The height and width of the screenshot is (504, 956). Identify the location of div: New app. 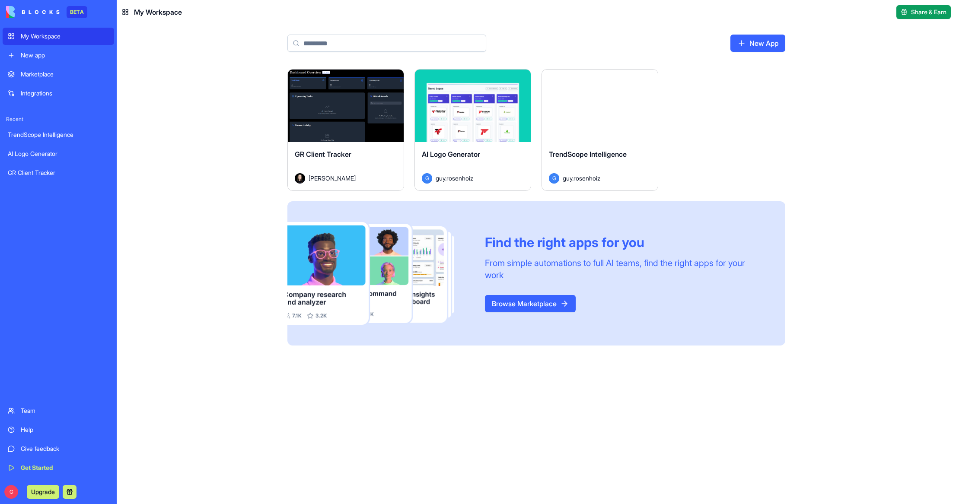
(65, 55).